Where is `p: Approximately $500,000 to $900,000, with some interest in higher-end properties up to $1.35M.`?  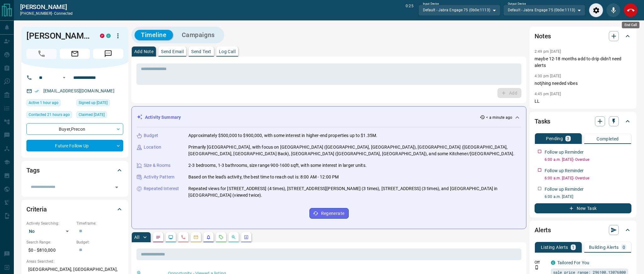 p: Approximately $500,000 to $900,000, with some interest in higher-end properties up to $1.35M. is located at coordinates (283, 135).